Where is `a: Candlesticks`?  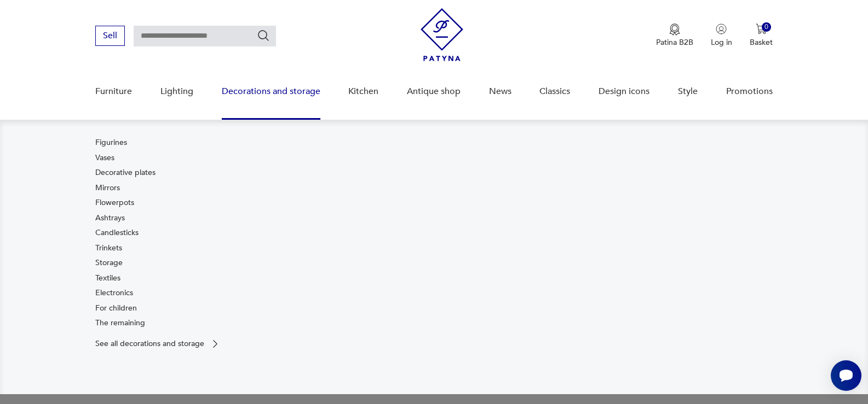 a: Candlesticks is located at coordinates (117, 233).